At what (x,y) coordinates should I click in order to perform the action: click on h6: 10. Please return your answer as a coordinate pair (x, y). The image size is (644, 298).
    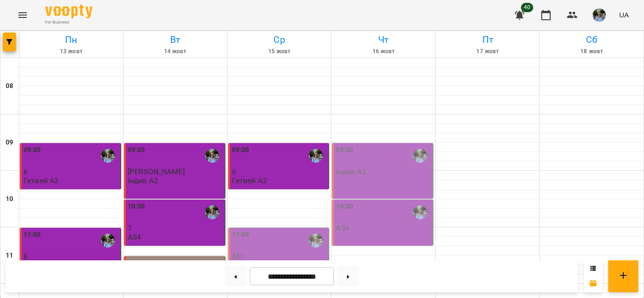
    Looking at the image, I should click on (10, 199).